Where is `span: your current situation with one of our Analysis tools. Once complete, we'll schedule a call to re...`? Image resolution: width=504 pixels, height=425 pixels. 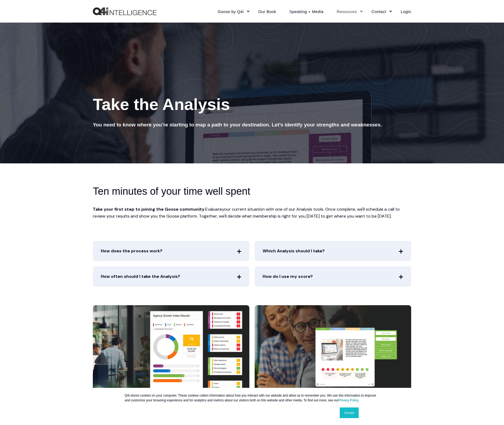
span: your current situation with one of our Analysis tools. Once complete, we'll schedule a call to re... is located at coordinates (246, 212).